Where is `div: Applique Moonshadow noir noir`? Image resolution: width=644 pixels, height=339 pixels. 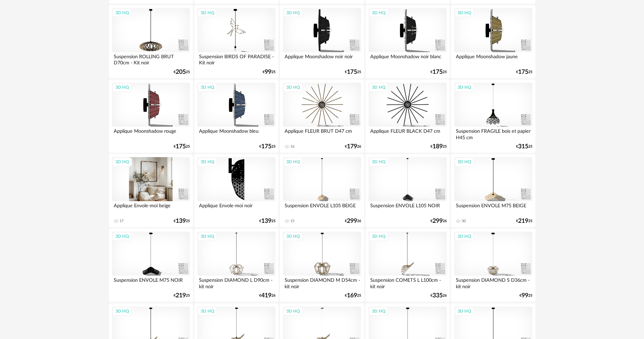
div: Applique Moonshadow noir noir is located at coordinates (322, 59).